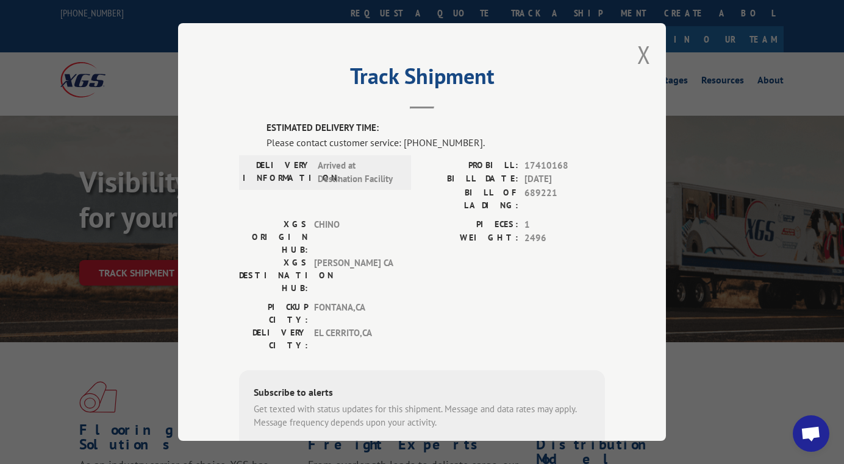 The height and width of the screenshot is (464, 844). Describe the element at coordinates (422, 79) in the screenshot. I see `h2: Track Shipment` at that location.